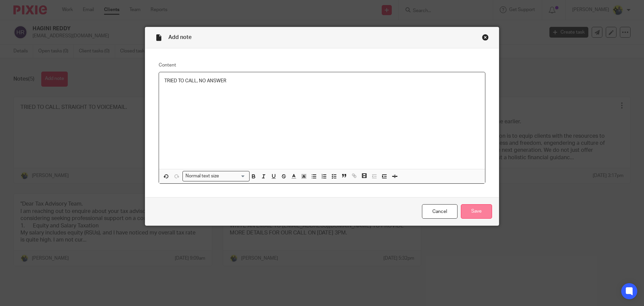 The height and width of the screenshot is (306, 644). What do you see at coordinates (485, 37) in the screenshot?
I see `div: Close this dialog window` at bounding box center [485, 37].